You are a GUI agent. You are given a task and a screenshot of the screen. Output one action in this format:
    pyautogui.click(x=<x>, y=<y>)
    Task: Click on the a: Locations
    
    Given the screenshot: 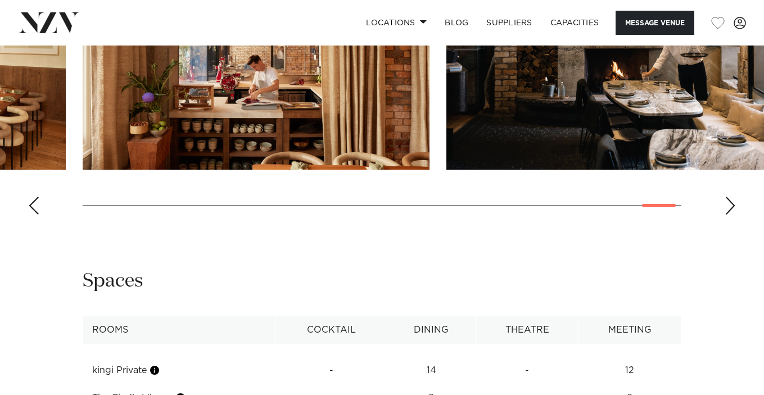 What is the action you would take?
    pyautogui.click(x=396, y=22)
    